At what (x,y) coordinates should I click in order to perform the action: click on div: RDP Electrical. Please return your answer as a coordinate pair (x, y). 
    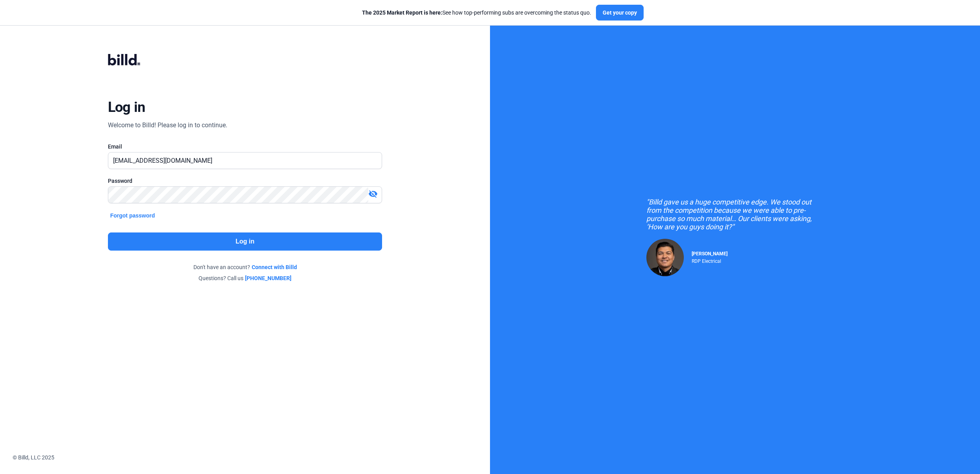
    Looking at the image, I should click on (709, 260).